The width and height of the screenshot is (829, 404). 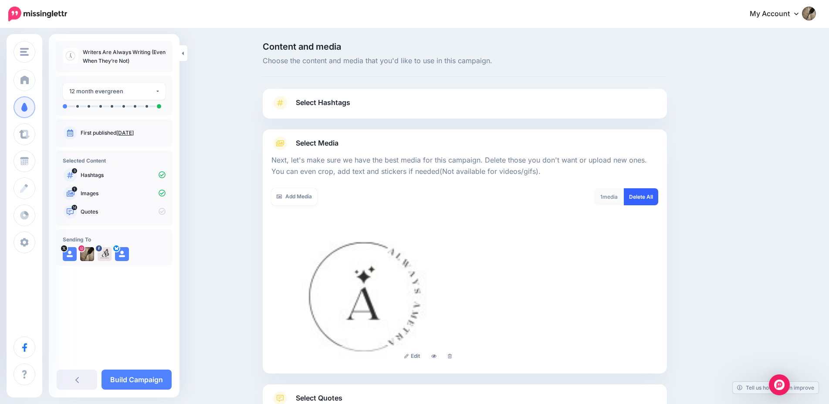 I want to click on a: Tell us how we can improve, so click(x=775, y=387).